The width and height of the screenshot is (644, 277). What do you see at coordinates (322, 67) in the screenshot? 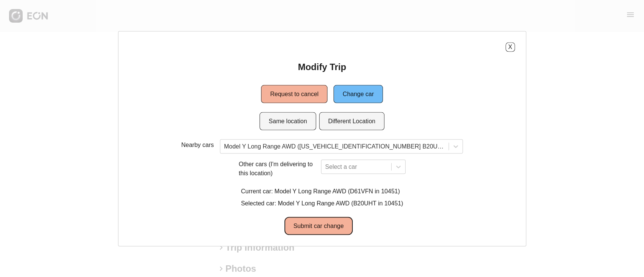
I see `h2: Modify Trip` at bounding box center [322, 67].